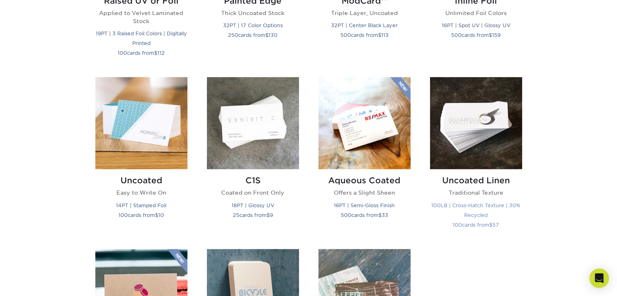 The width and height of the screenshot is (617, 296). What do you see at coordinates (364, 13) in the screenshot?
I see `p: Triple Layer, Uncoated` at bounding box center [364, 13].